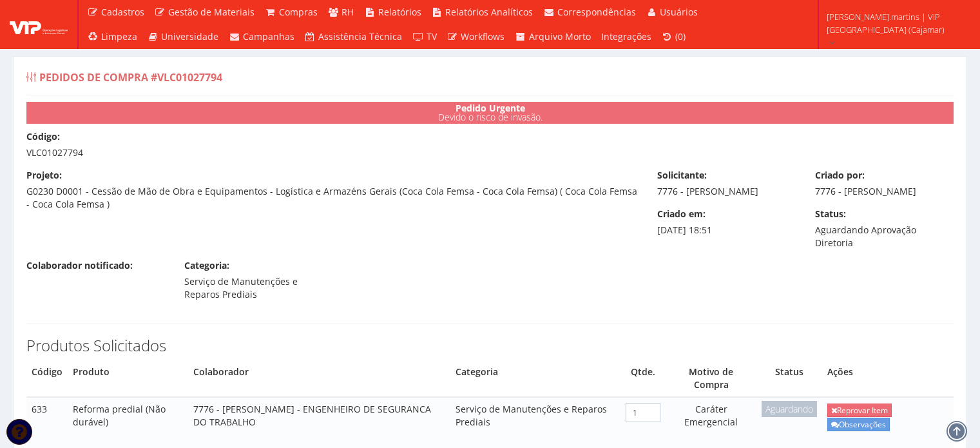  Describe the element at coordinates (47, 378) in the screenshot. I see `th: Código` at that location.